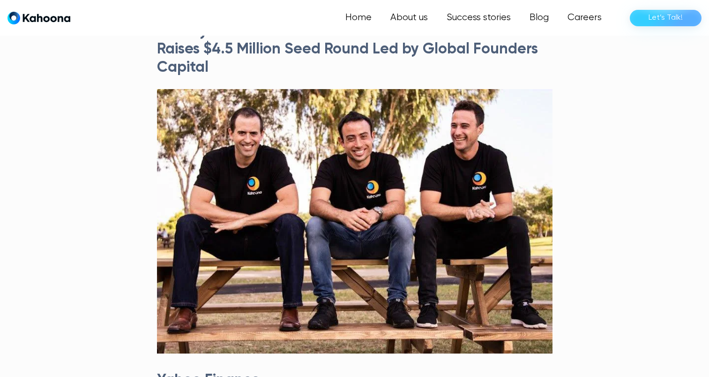  Describe the element at coordinates (478, 18) in the screenshot. I see `a: Success stories` at that location.